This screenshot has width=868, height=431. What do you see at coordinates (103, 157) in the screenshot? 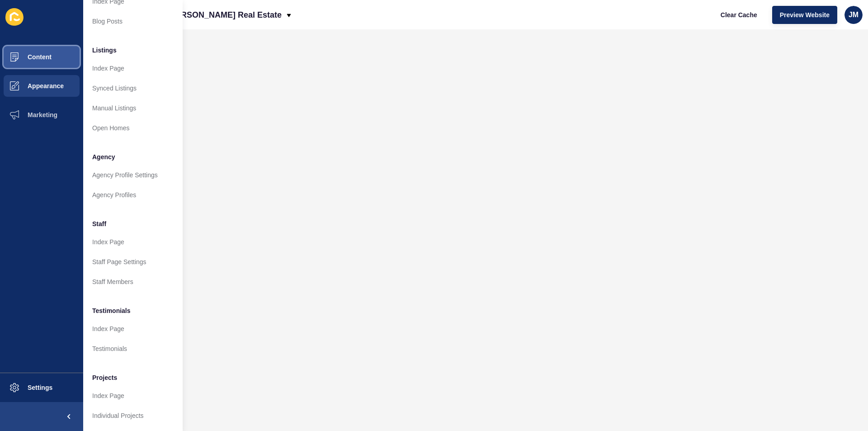
I see `span: Agency` at bounding box center [103, 157].